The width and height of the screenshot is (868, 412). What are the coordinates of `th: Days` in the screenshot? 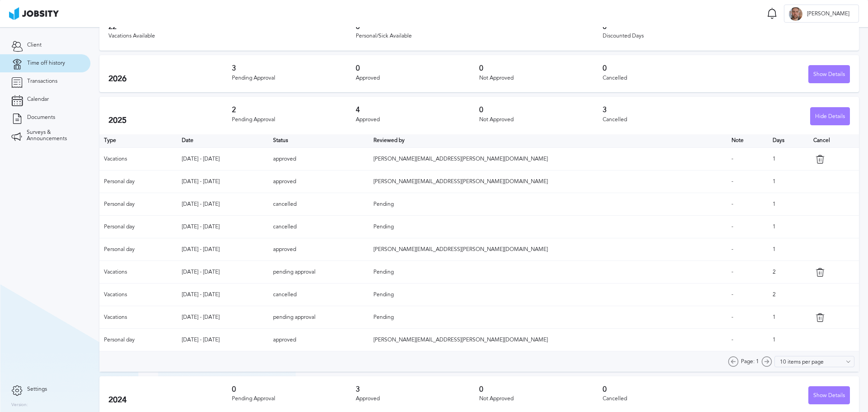 It's located at (789, 141).